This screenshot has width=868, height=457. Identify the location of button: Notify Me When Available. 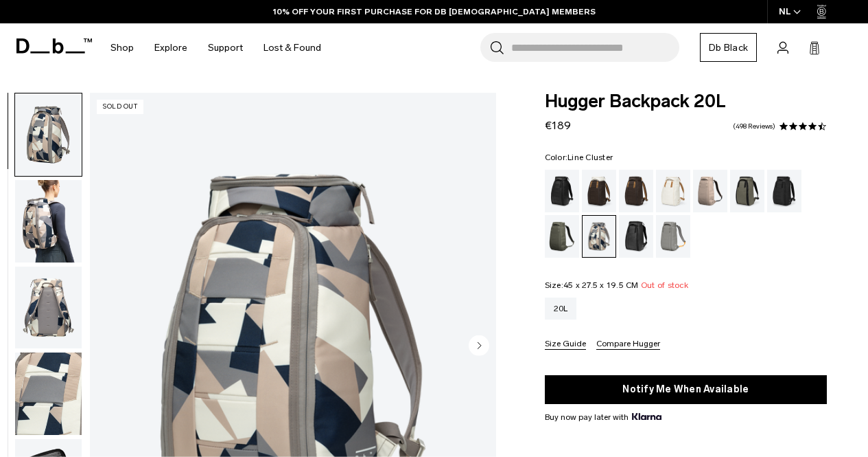
(686, 389).